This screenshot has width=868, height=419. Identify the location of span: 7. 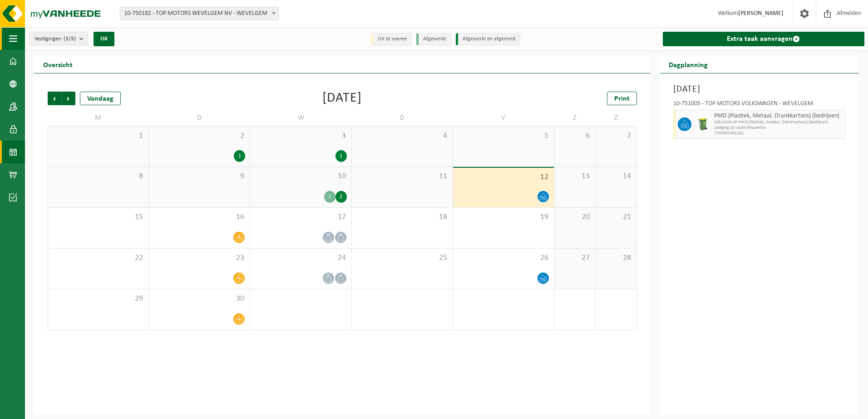
(616, 136).